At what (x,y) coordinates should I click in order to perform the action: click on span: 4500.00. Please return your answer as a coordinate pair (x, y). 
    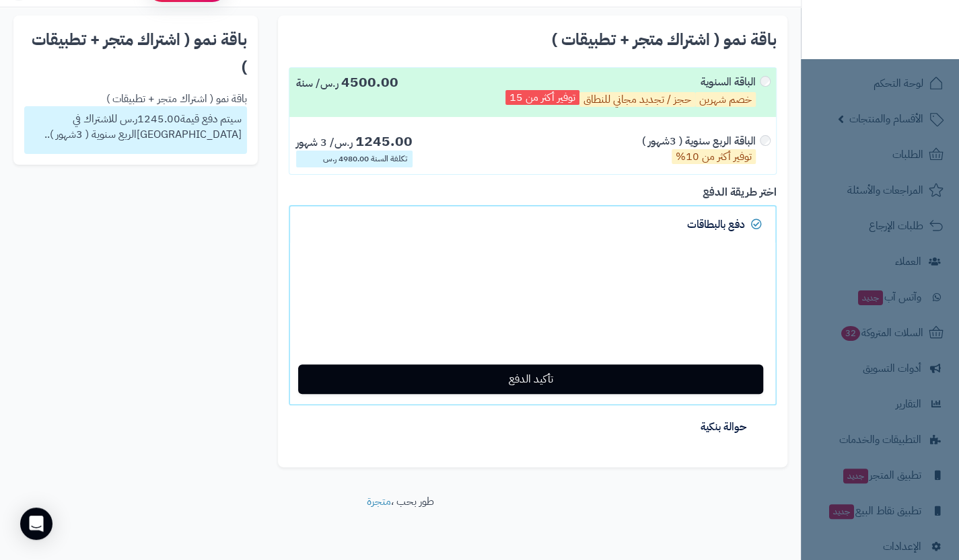
    Looking at the image, I should click on (369, 82).